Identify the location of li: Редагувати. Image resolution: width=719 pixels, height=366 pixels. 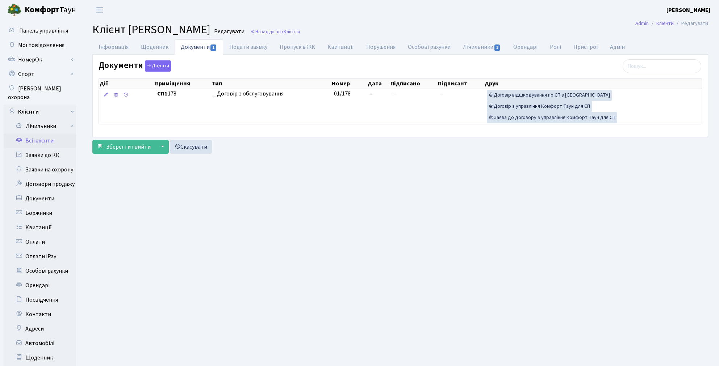
(690, 24).